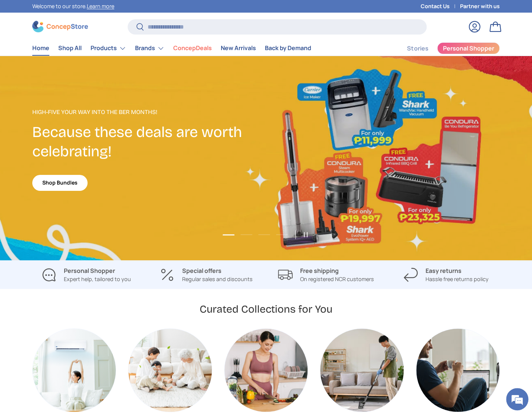 This screenshot has width=532, height=414. I want to click on summary: Products, so click(108, 48).